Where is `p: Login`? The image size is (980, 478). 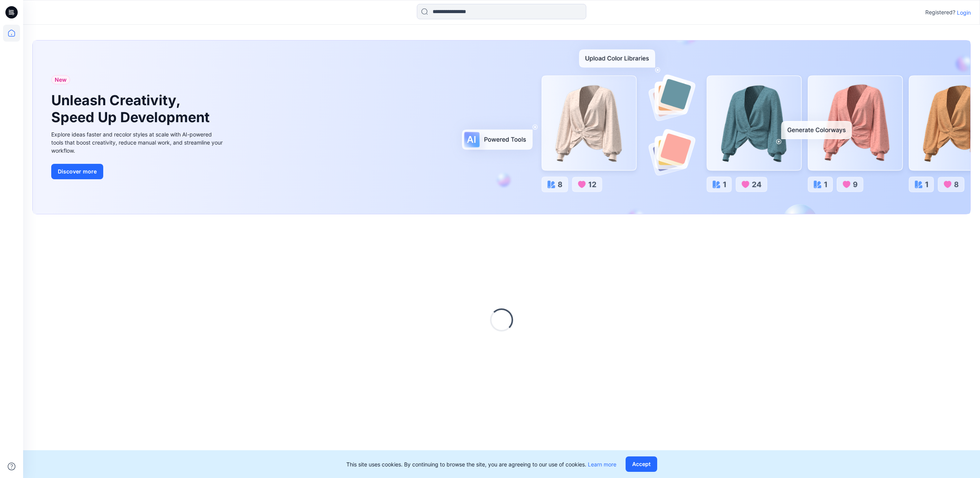 p: Login is located at coordinates (964, 12).